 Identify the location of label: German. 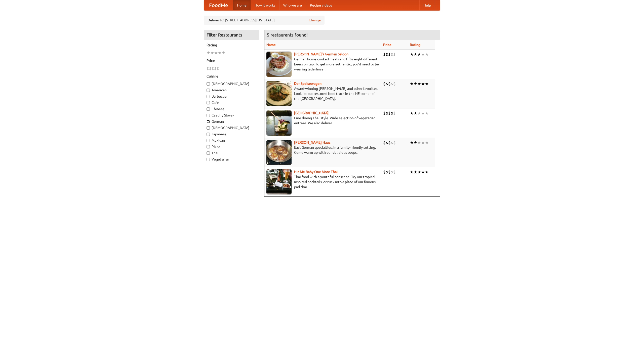
(232, 122).